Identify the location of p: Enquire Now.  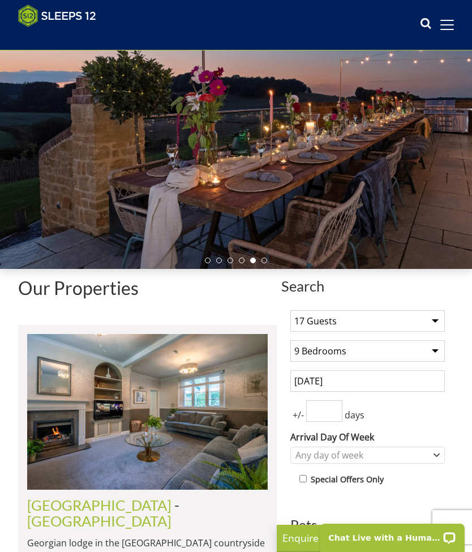
(368, 538).